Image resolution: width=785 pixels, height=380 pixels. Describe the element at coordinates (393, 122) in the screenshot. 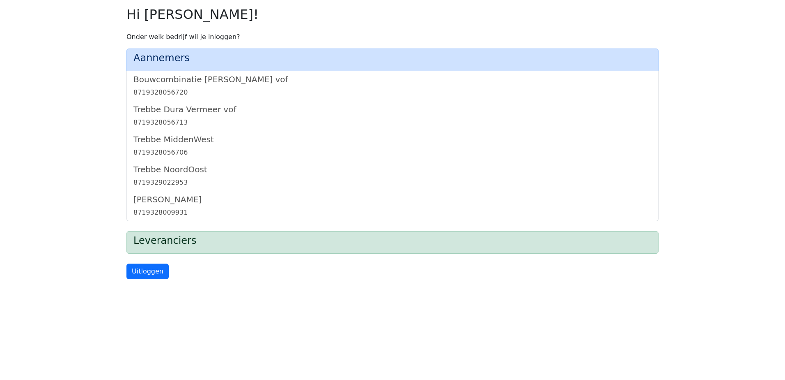

I see `div: 8719328056713` at that location.